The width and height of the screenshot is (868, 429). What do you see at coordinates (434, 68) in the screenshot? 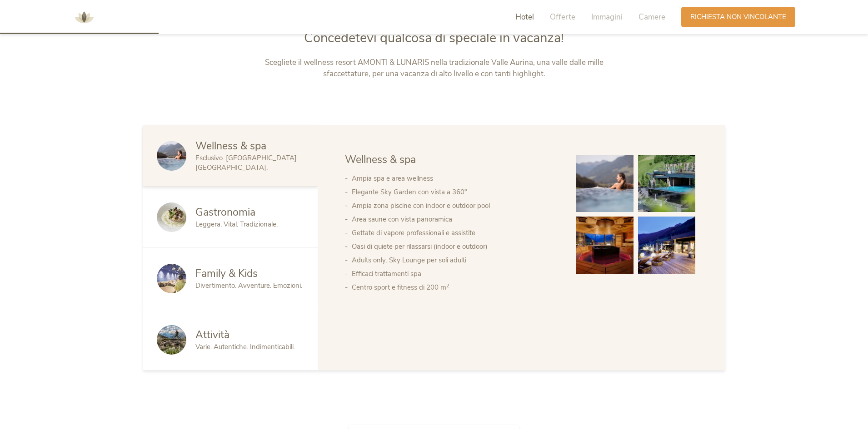
I see `p: Scegliete il wellness resort AMONTI & LUNARIS nella tradizionale Valle Aurina, una valle dalle mi...` at bounding box center [434, 68].